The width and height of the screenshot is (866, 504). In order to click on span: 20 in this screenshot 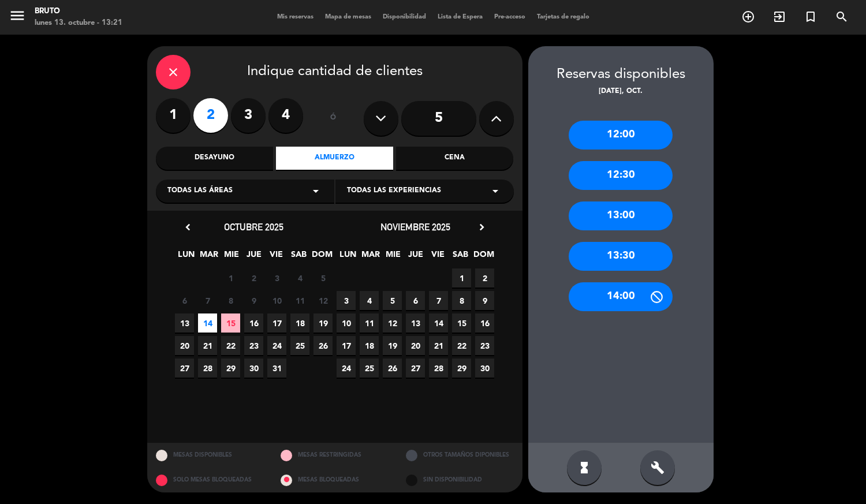, I will do `click(184, 345)`.